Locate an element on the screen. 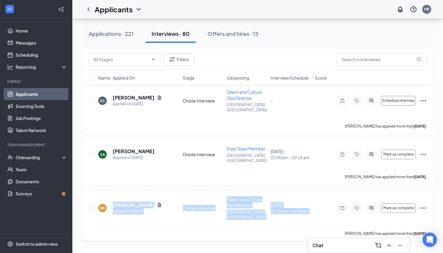 Image resolution: width=443 pixels, height=253 pixels. div: Open Intercom Messenger is located at coordinates (429, 239).